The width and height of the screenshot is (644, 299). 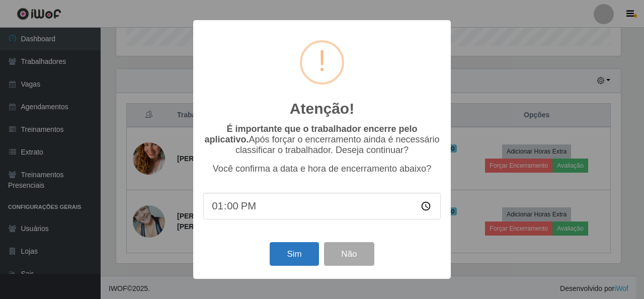 I want to click on b: É importante que o trabalhador encerre pelo aplicativo., so click(x=311, y=134).